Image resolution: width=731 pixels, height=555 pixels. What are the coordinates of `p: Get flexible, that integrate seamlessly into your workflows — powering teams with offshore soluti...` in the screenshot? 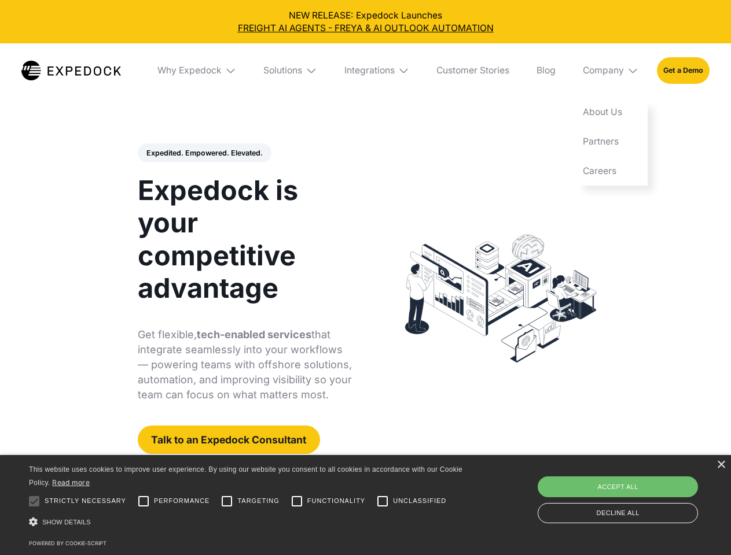 It's located at (245, 365).